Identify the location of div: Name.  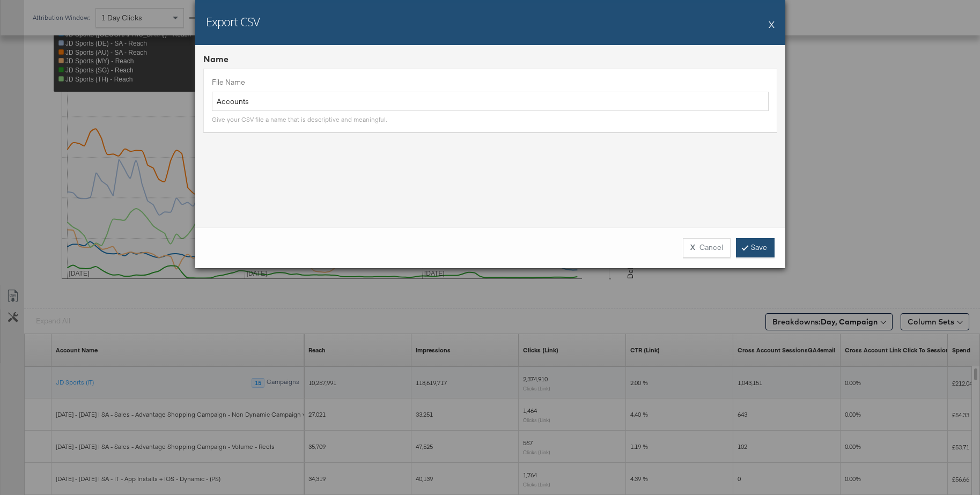
(491, 59).